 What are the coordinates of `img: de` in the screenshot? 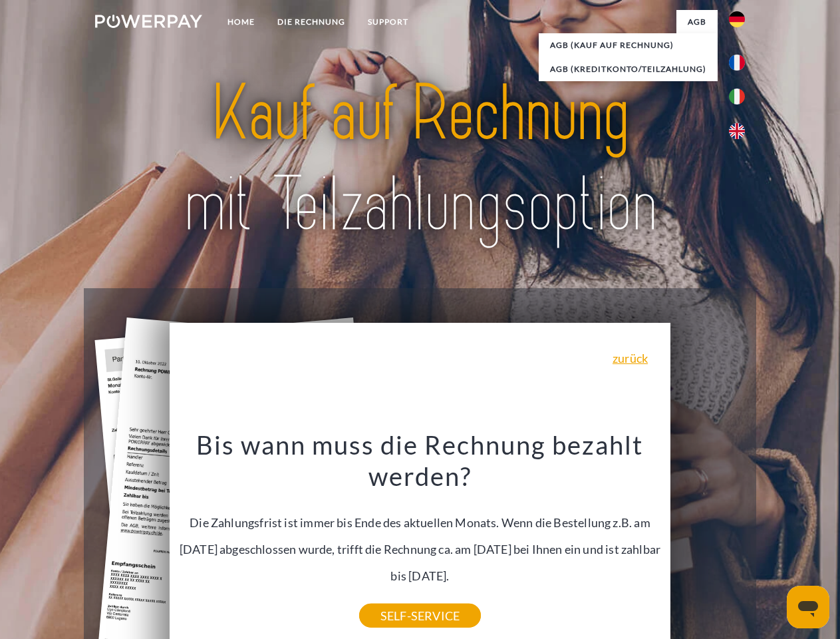 It's located at (737, 19).